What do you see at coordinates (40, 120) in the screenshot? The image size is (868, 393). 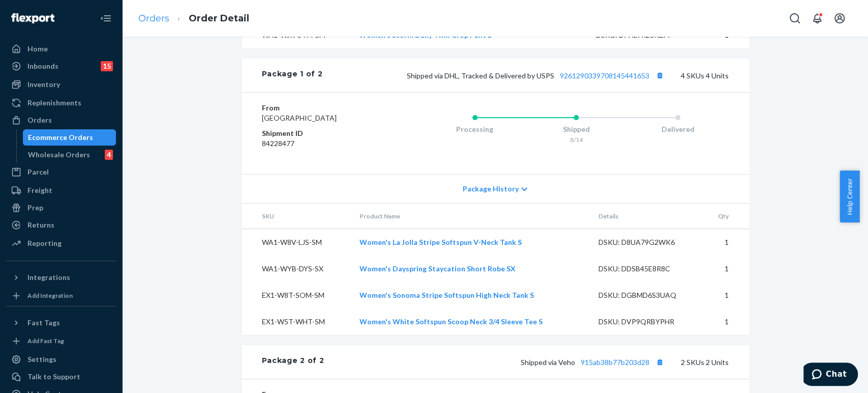 I see `div: Orders` at bounding box center [40, 120].